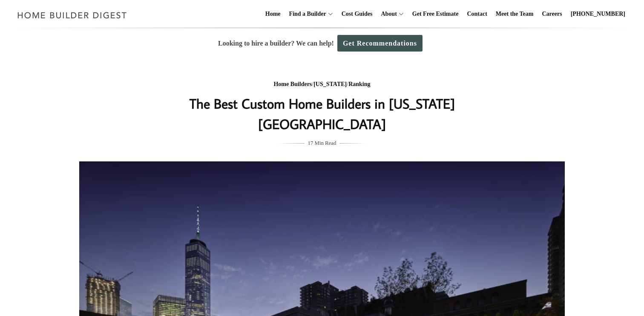 The image size is (644, 316). Describe the element at coordinates (380, 43) in the screenshot. I see `a: Get Recommendations` at that location.